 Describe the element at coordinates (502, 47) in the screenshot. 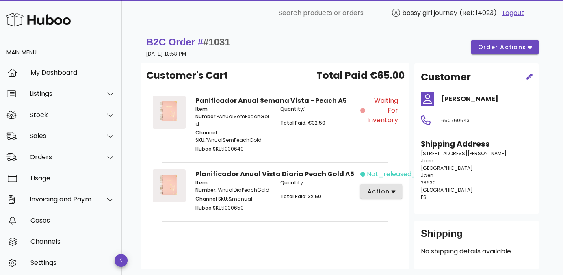

I see `span: order actions` at that location.